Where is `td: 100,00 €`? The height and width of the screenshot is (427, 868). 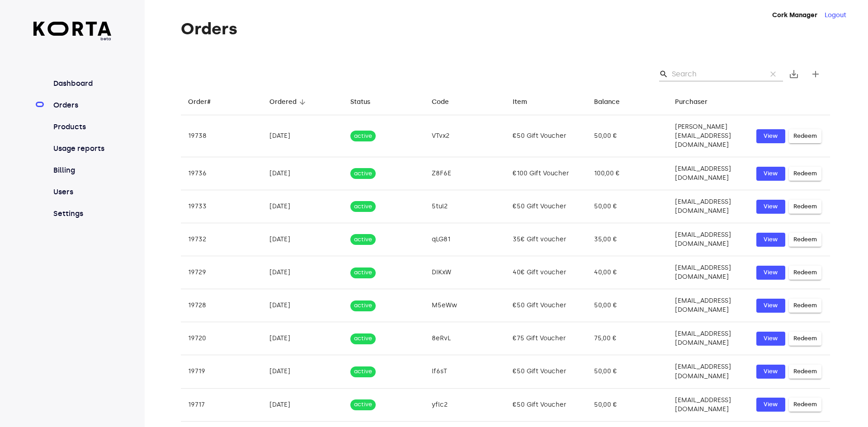
td: 100,00 € is located at coordinates (628, 173).